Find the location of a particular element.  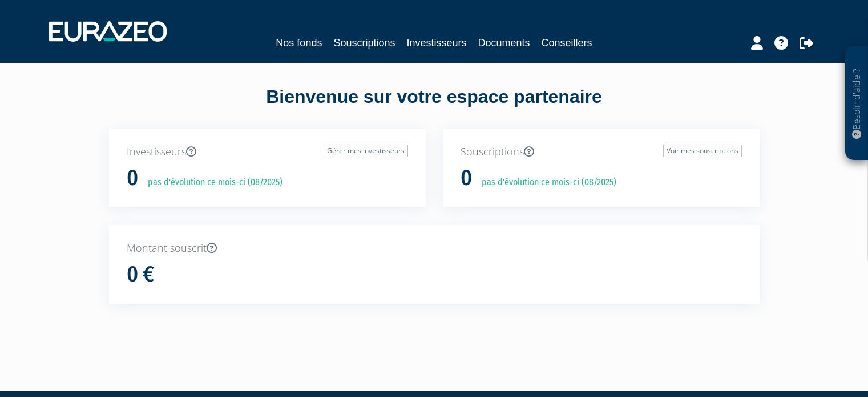

p: Investisseurs is located at coordinates (267, 152).